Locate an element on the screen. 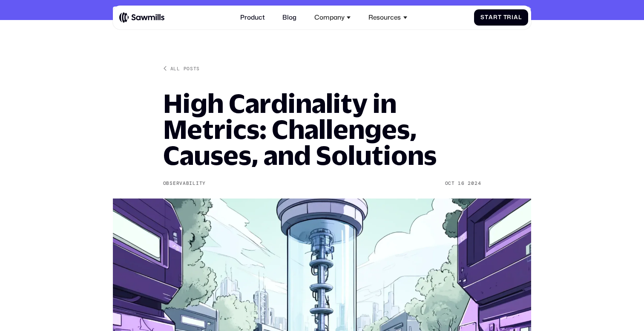 The image size is (644, 331). a: All posts is located at coordinates (182, 68).